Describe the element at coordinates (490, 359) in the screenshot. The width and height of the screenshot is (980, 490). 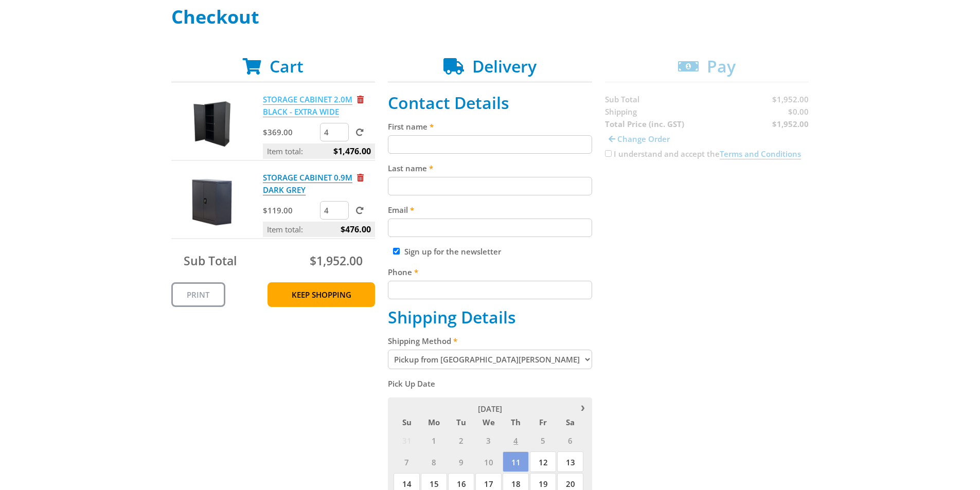
I see `select: Please select a shipping method.` at that location.